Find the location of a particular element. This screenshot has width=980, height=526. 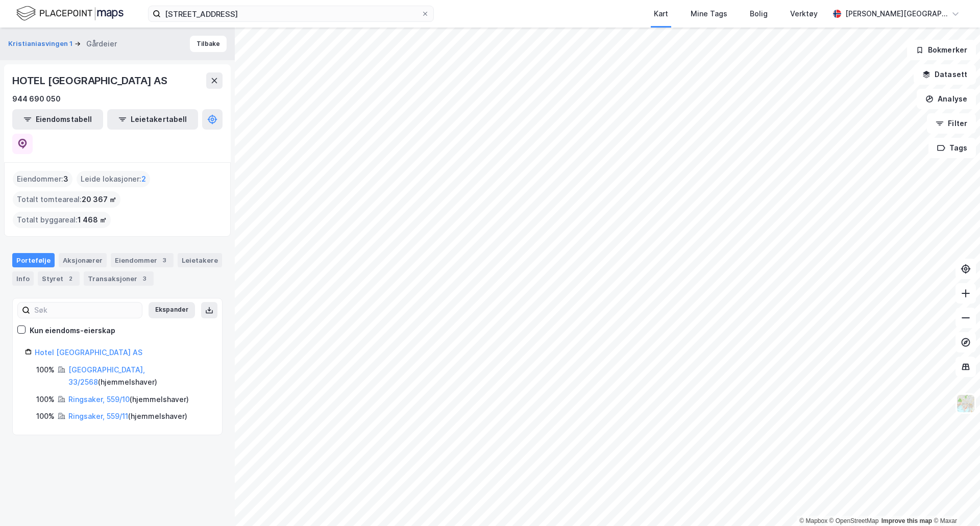

a: Mapbox is located at coordinates (813, 521).